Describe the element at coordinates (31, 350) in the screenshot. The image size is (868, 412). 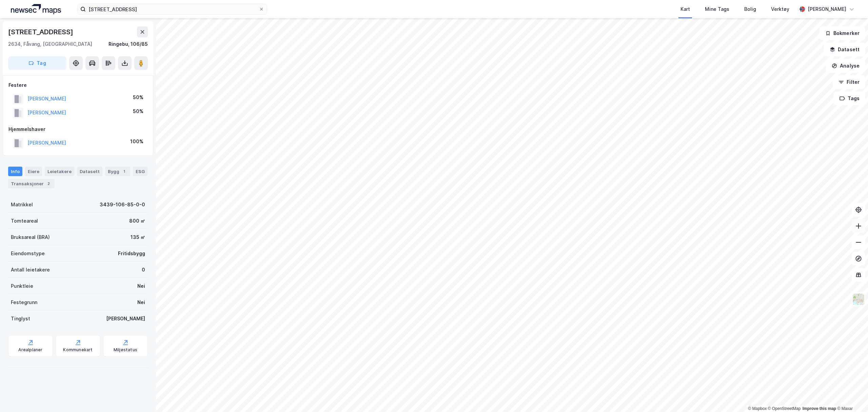
I see `div: Arealplaner` at that location.